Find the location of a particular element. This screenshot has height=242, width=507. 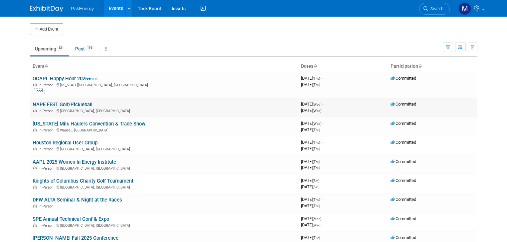

span: (Mon) is located at coordinates (317, 219).